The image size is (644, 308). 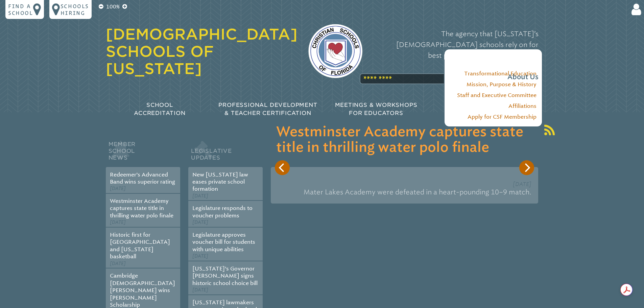 I want to click on button: Next, so click(x=527, y=168).